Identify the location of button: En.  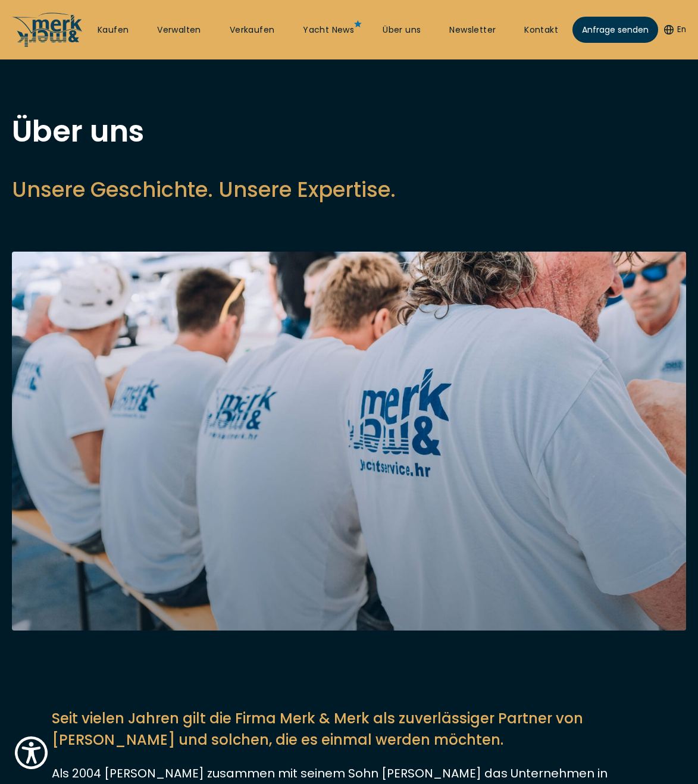
(675, 30).